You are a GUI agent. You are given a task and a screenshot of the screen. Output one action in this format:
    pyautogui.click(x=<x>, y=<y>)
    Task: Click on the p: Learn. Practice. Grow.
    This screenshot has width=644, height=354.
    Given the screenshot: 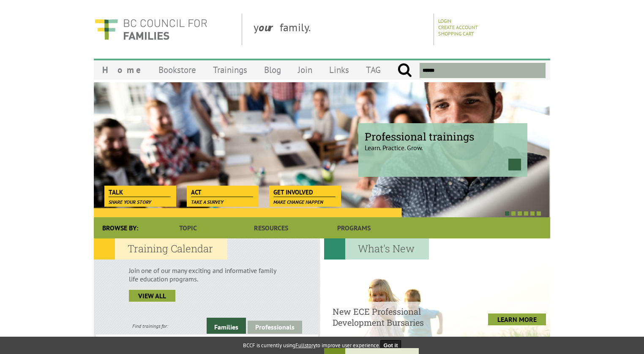 What is the action you would take?
    pyautogui.click(x=443, y=144)
    